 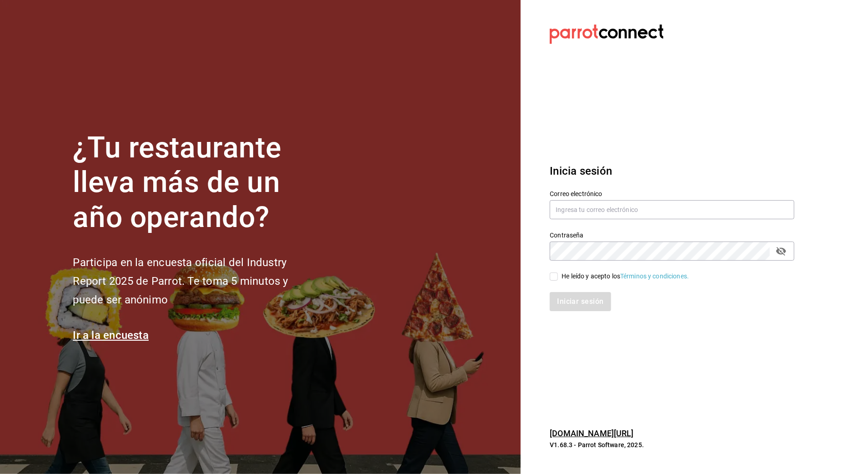 I want to click on input: Ingresa tu correo electrónico, so click(x=672, y=210).